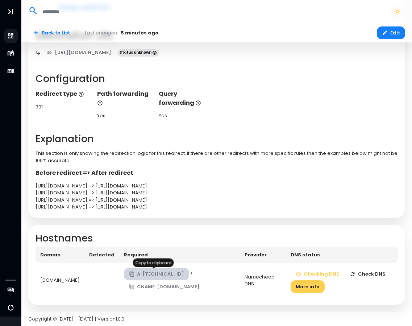  I want to click on button: Checking DNS, so click(318, 274).